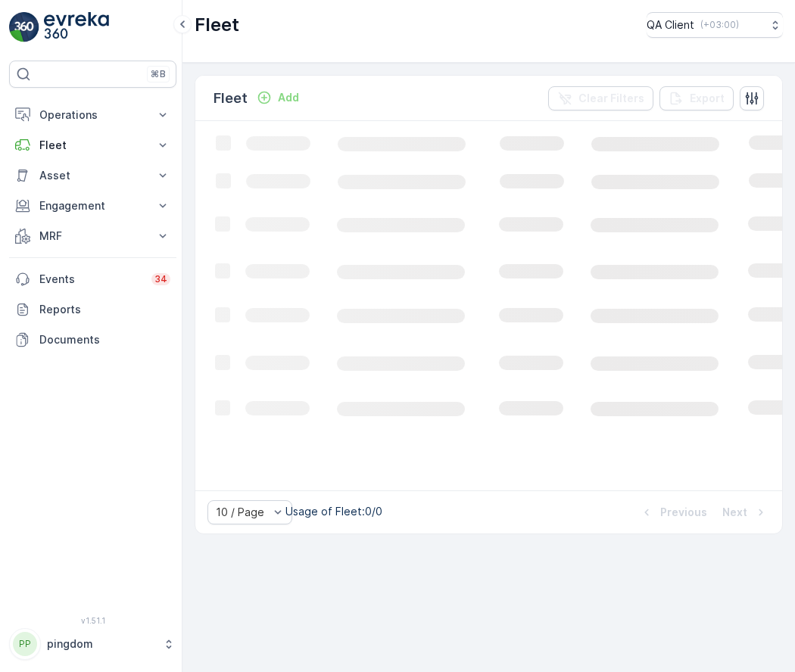 The image size is (795, 672). What do you see at coordinates (93, 644) in the screenshot?
I see `button: PPpingdom` at bounding box center [93, 644].